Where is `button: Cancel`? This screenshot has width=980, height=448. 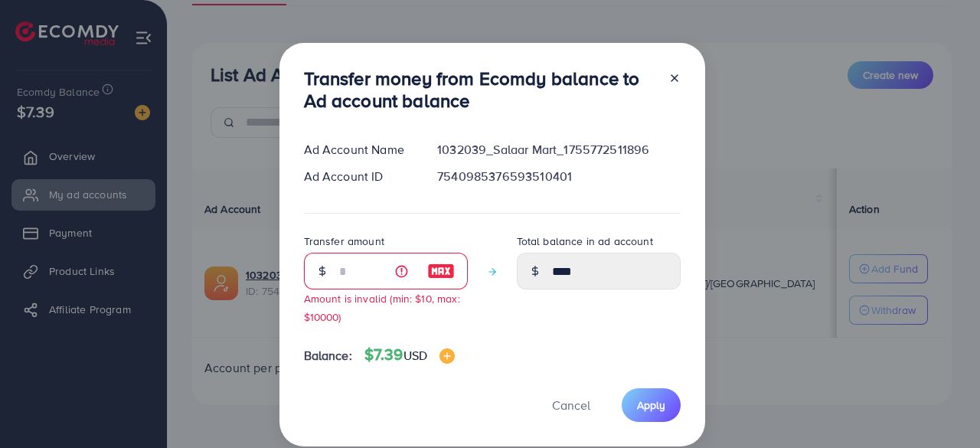 button: Cancel is located at coordinates (571, 404).